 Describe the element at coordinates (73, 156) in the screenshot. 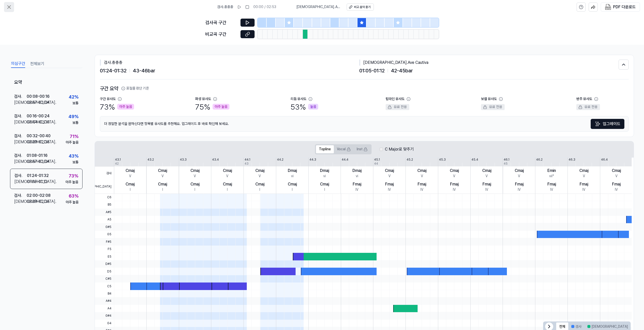

I see `div: 43 %` at that location.